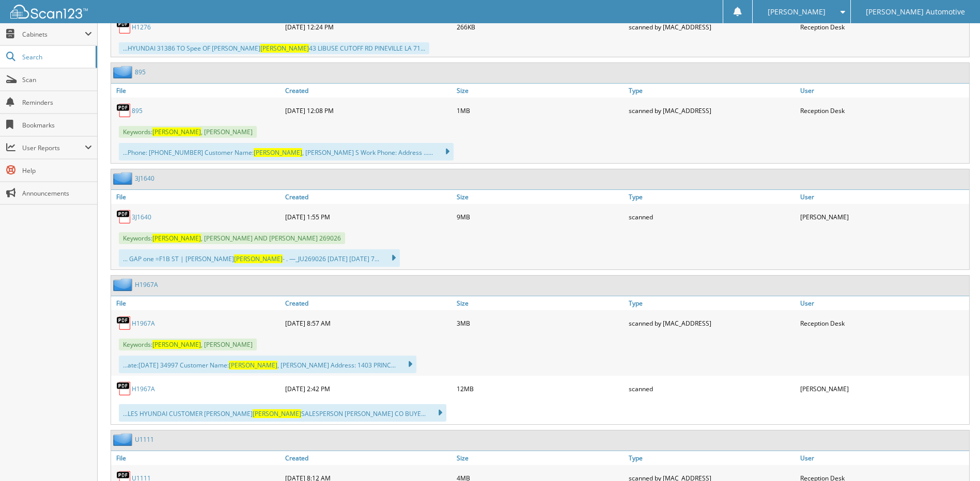 The image size is (980, 481). I want to click on div: 266KB, so click(540, 27).